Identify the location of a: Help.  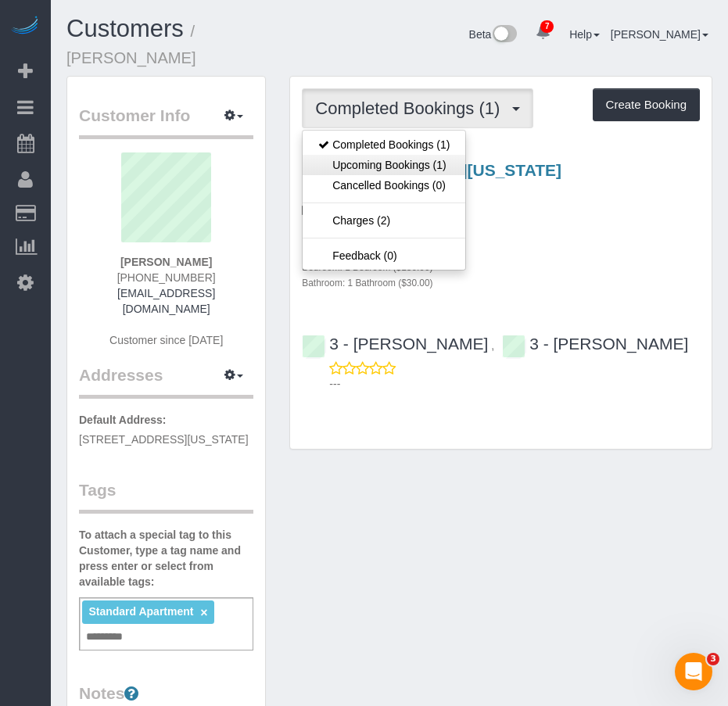
(584, 35).